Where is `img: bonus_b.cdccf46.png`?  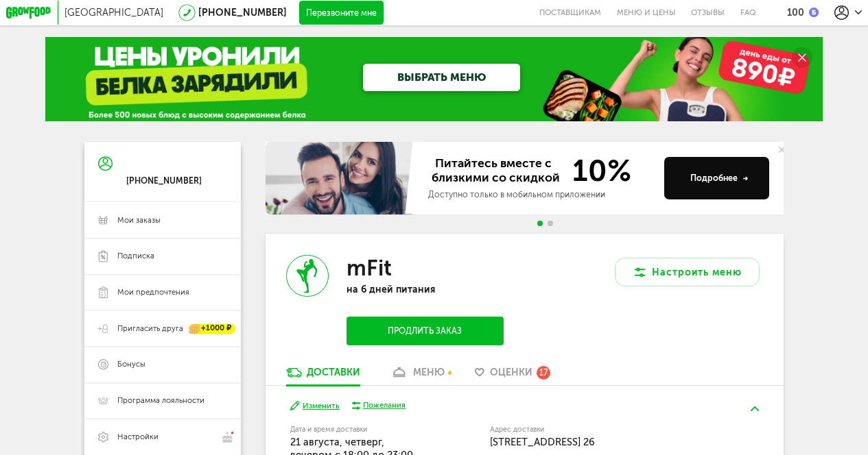 img: bonus_b.cdccf46.png is located at coordinates (814, 12).